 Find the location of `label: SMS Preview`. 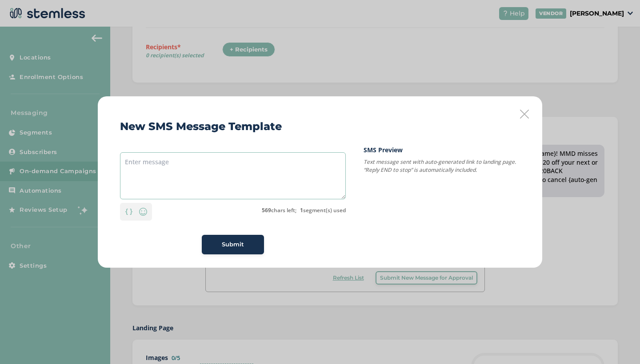

label: SMS Preview is located at coordinates (441, 149).